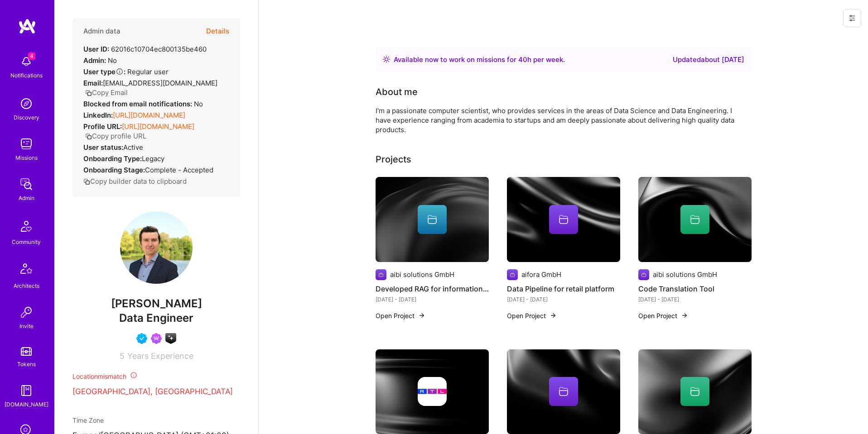  Describe the element at coordinates (523, 59) in the screenshot. I see `span: 40` at that location.